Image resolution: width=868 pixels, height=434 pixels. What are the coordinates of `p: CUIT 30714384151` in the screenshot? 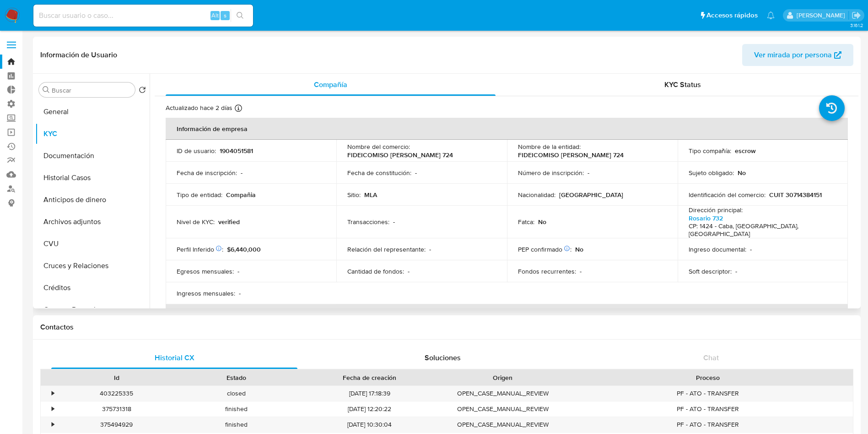 It's located at (796, 195).